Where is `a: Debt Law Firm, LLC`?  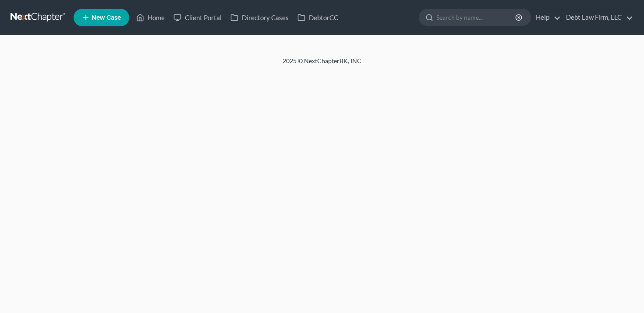
a: Debt Law Firm, LLC is located at coordinates (597, 17).